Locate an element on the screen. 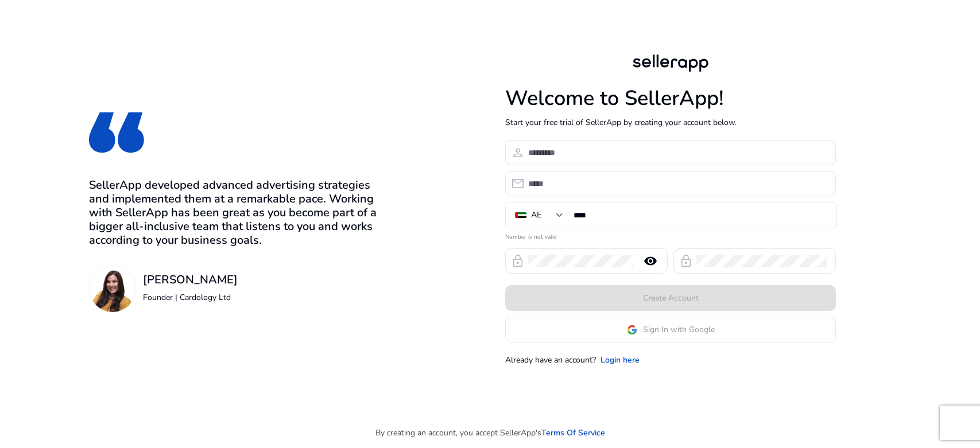 This screenshot has height=448, width=980. span: email is located at coordinates (518, 183).